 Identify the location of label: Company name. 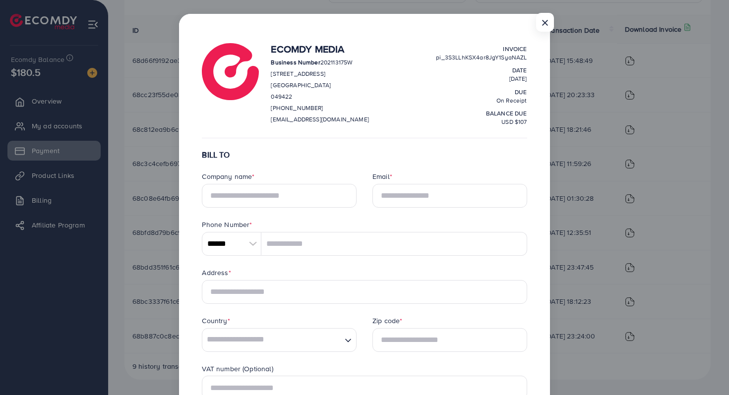
(228, 176).